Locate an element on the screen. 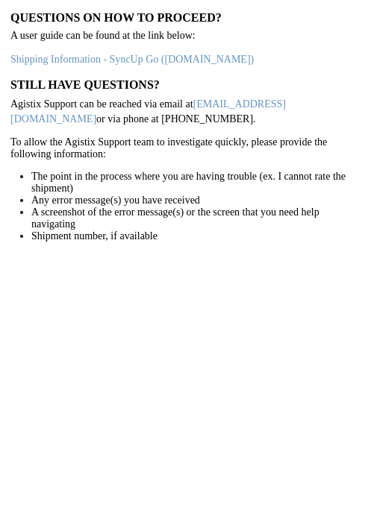  li: The point in the process where you are having trouble (ex. I cannot rate the shipment) is located at coordinates (197, 183).